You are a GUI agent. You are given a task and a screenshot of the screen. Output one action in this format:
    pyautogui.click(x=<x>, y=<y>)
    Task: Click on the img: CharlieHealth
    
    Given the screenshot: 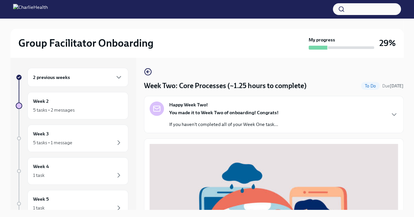 What is the action you would take?
    pyautogui.click(x=30, y=9)
    